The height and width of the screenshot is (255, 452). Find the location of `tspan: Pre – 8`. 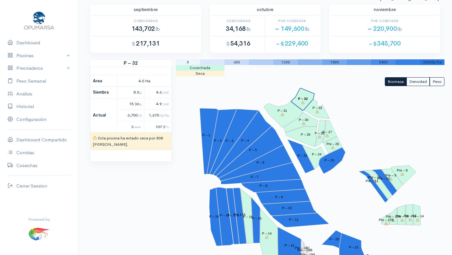

tspan: Pre – 8 is located at coordinates (402, 170).